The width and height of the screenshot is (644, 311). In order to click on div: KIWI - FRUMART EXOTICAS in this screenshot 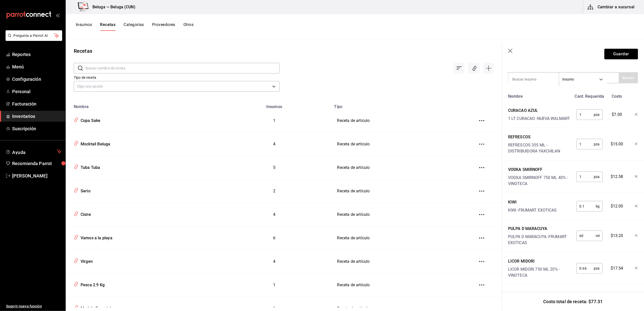, I will do `click(532, 210)`.